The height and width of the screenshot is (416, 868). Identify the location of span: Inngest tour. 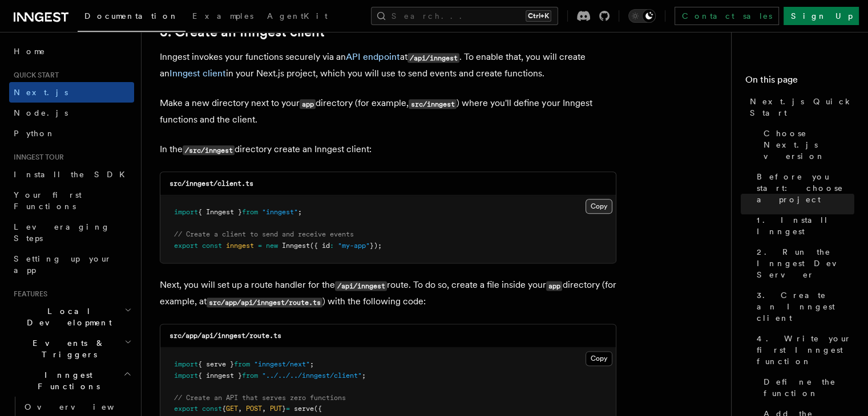
(36, 158).